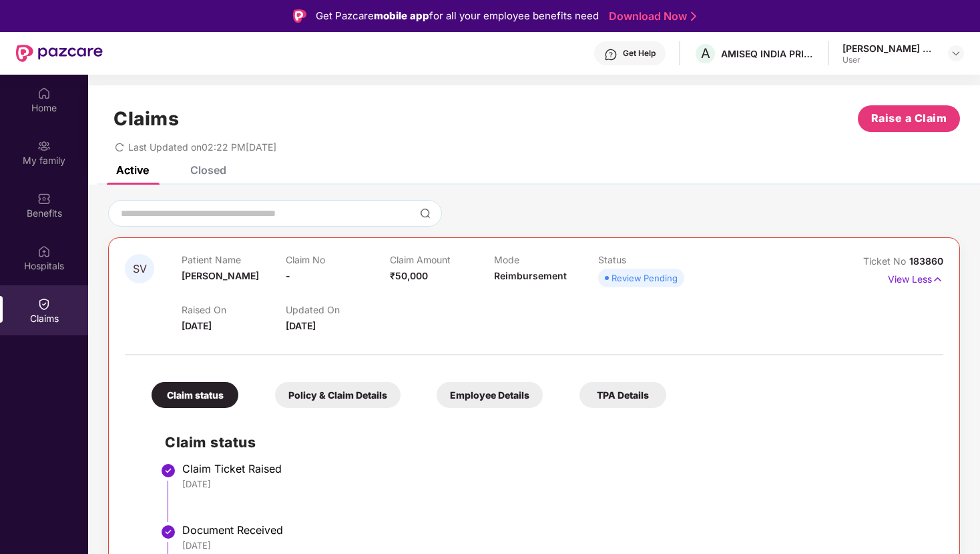 The width and height of the screenshot is (980, 554). Describe the element at coordinates (547, 443) in the screenshot. I see `h2: Claim status` at that location.